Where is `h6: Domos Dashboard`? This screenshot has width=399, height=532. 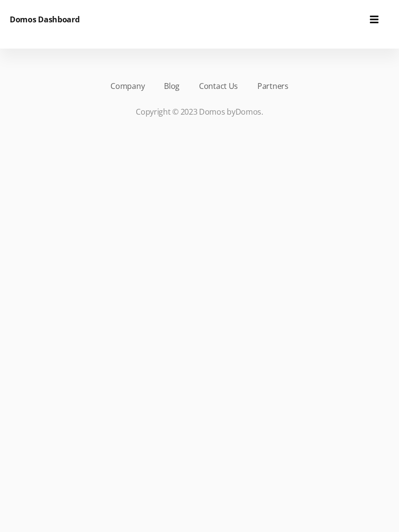
h6: Domos Dashboard is located at coordinates (45, 19).